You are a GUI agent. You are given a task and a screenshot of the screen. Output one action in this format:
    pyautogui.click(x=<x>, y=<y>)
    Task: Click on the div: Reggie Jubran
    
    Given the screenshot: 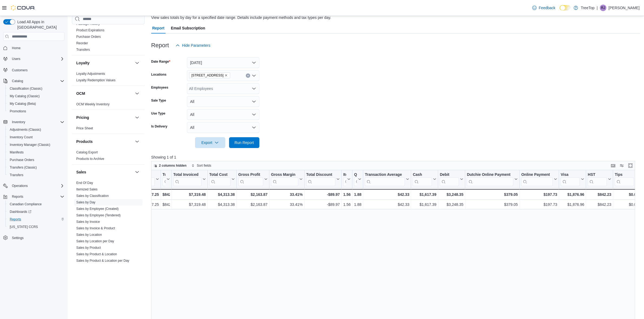 What is the action you would take?
    pyautogui.click(x=603, y=8)
    